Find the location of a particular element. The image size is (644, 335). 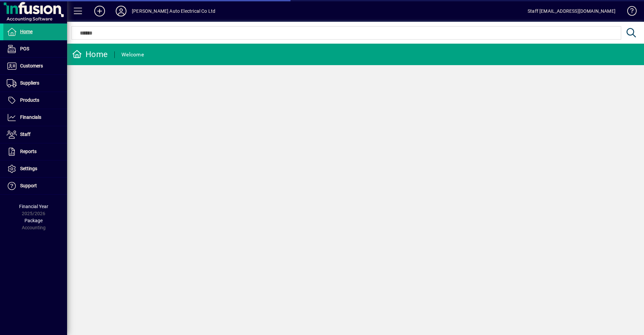

span: POS is located at coordinates (24, 48).